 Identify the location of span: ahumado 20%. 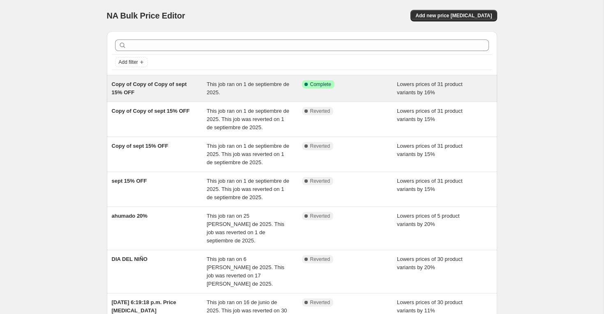
(129, 215).